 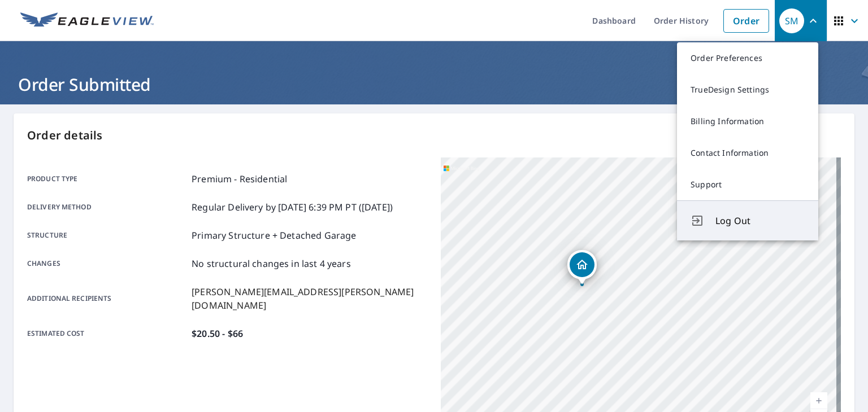 I want to click on a: Order Preferences, so click(x=747, y=58).